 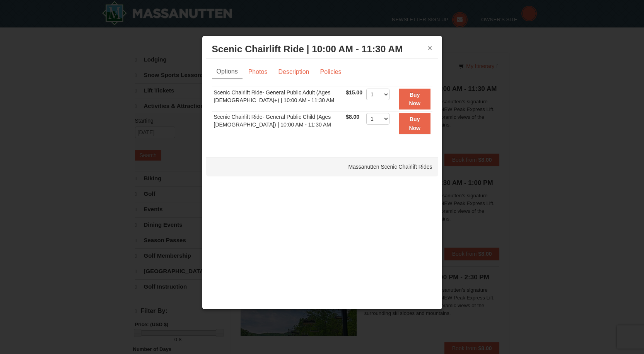 What do you see at coordinates (293, 72) in the screenshot?
I see `a: Description` at bounding box center [293, 72].